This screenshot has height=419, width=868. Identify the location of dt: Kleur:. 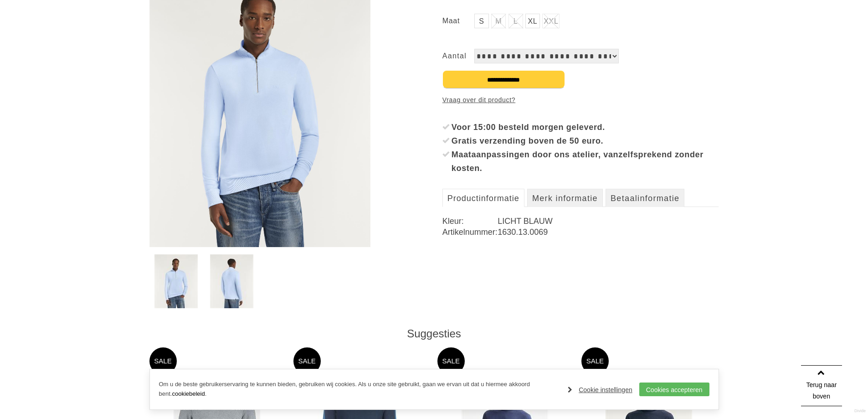
(470, 221).